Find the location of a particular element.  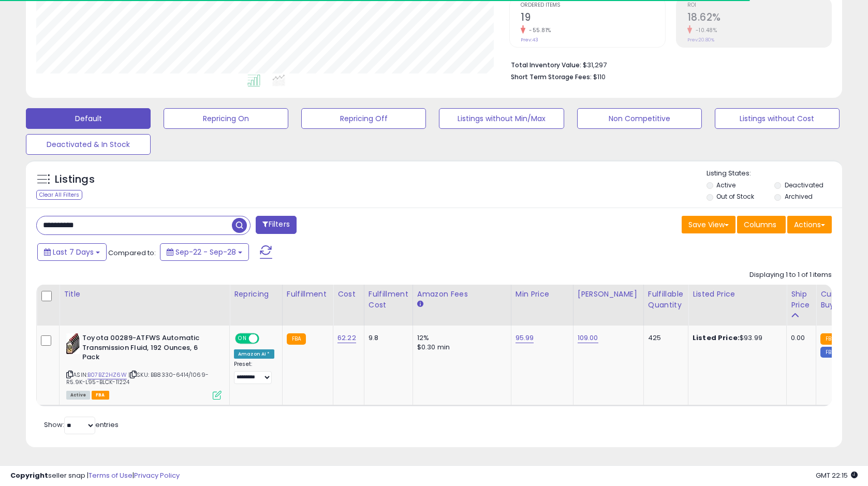

small: FBM is located at coordinates (830, 352).